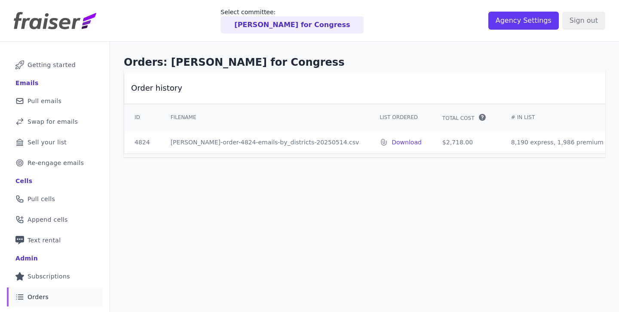 The image size is (619, 312). What do you see at coordinates (55, 199) in the screenshot?
I see `a: Pull cells` at bounding box center [55, 199].